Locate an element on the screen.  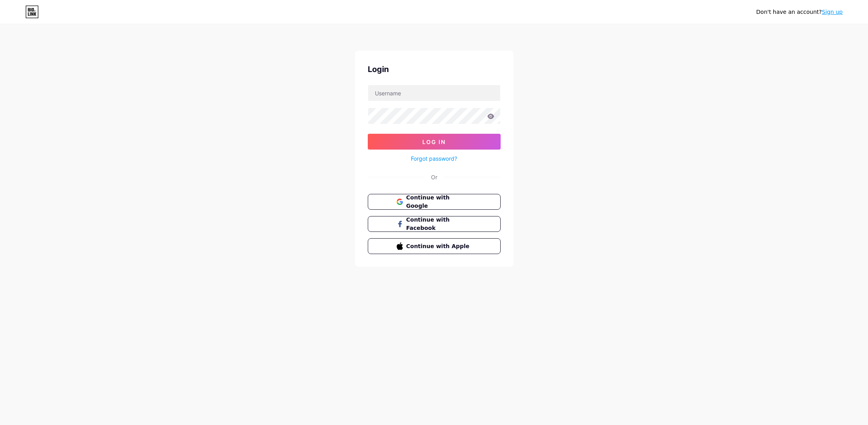
div: Don't have an account? is located at coordinates (799, 12).